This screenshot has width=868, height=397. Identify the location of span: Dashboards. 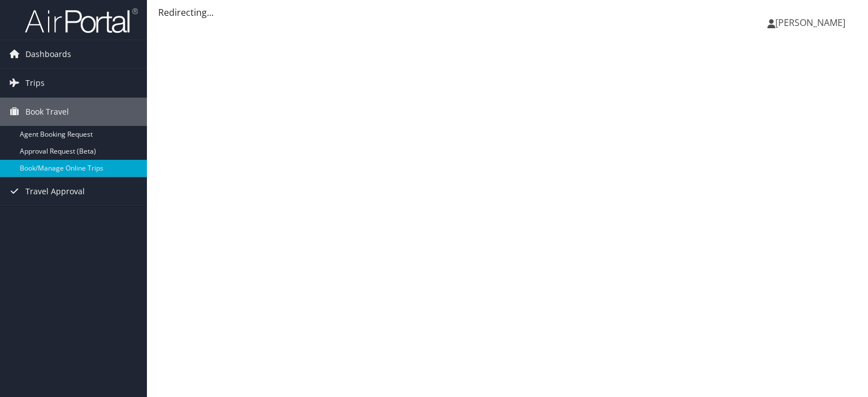
(48, 54).